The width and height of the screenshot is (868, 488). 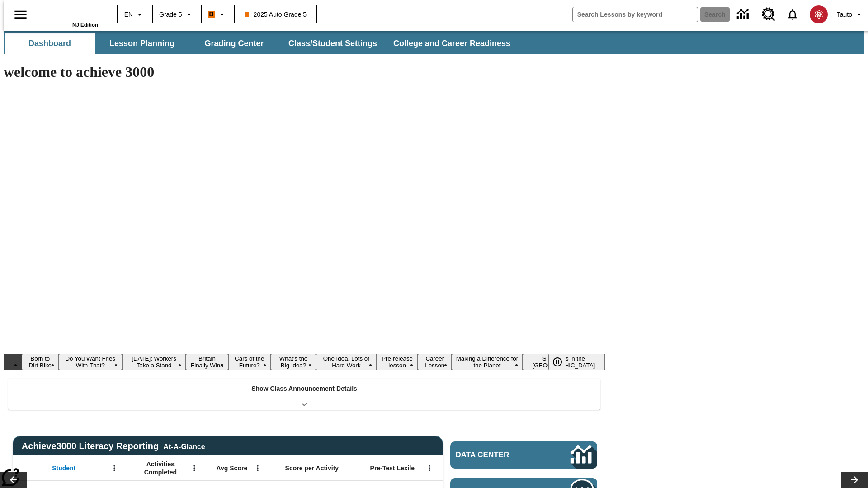 What do you see at coordinates (792, 15) in the screenshot?
I see `a: Notifications` at bounding box center [792, 15].